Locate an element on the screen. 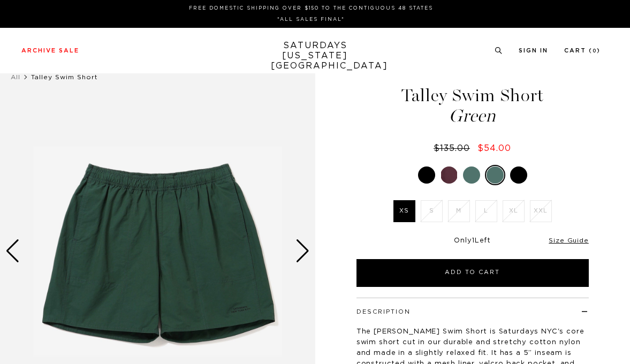 This screenshot has height=364, width=630. del: $135.00 is located at coordinates (454, 149).